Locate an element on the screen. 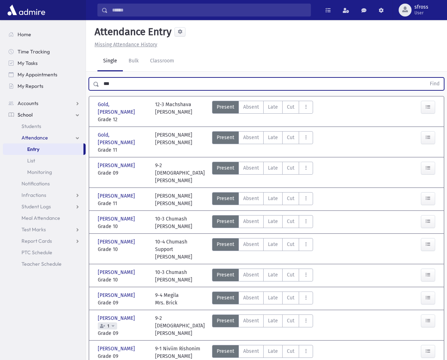 Image resolution: width=447 pixels, height=360 pixels. a: PTC Schedule is located at coordinates (44, 252).